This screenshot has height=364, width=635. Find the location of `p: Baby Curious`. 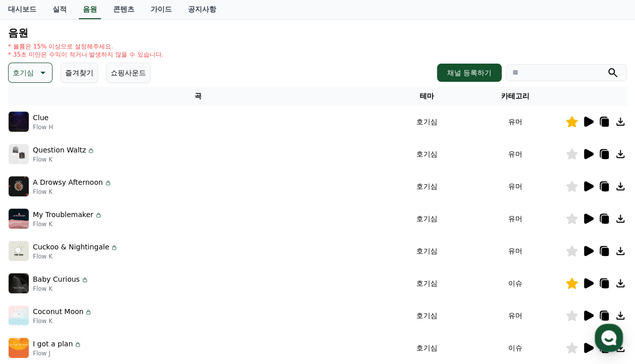

p: Baby Curious is located at coordinates (56, 279).